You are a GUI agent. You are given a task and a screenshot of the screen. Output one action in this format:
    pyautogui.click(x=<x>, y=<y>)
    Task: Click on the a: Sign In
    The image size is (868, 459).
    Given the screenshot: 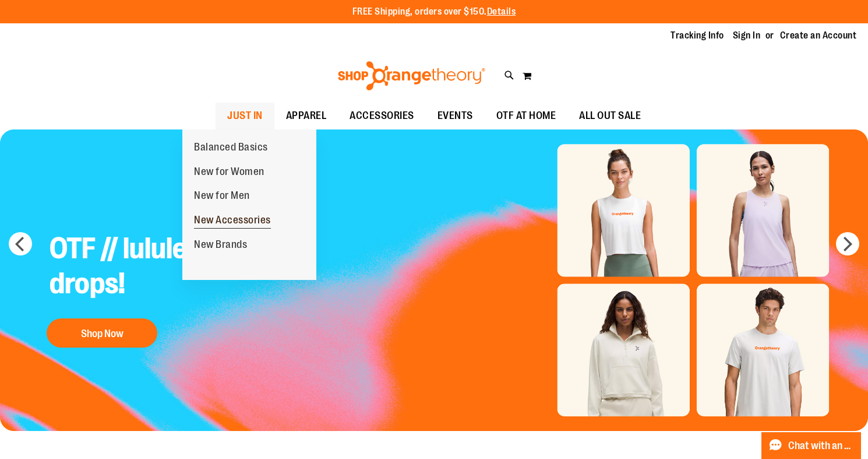 What is the action you would take?
    pyautogui.click(x=746, y=36)
    